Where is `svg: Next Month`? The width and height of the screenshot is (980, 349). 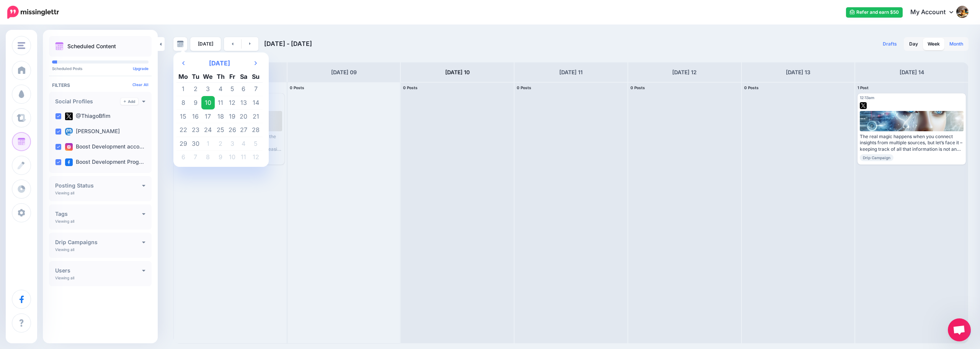
svg: Next Month is located at coordinates (256, 63).